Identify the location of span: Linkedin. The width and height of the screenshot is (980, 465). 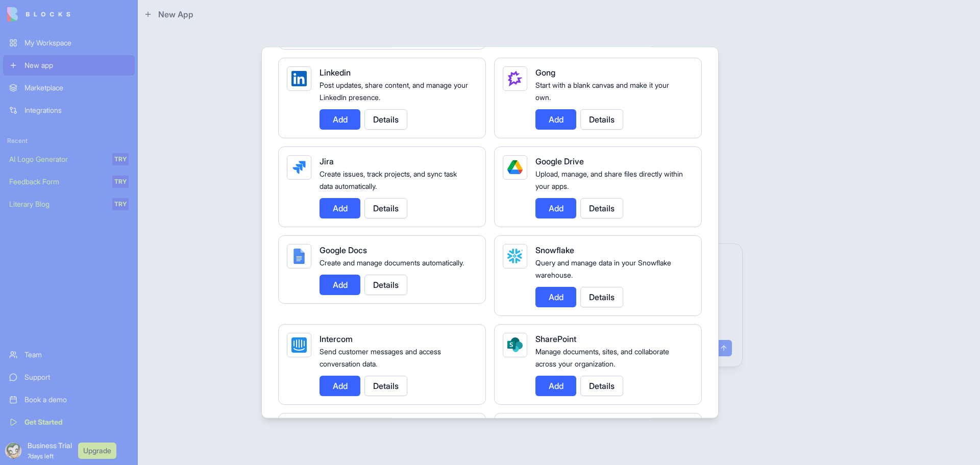
(335, 72).